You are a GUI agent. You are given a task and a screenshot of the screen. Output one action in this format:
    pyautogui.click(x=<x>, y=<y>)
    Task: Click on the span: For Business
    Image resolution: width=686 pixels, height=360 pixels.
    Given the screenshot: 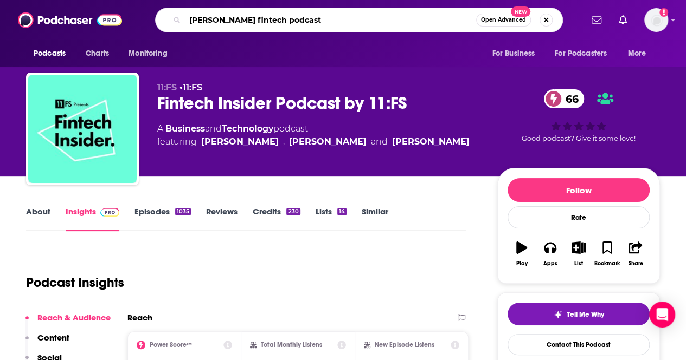 What is the action you would take?
    pyautogui.click(x=513, y=54)
    